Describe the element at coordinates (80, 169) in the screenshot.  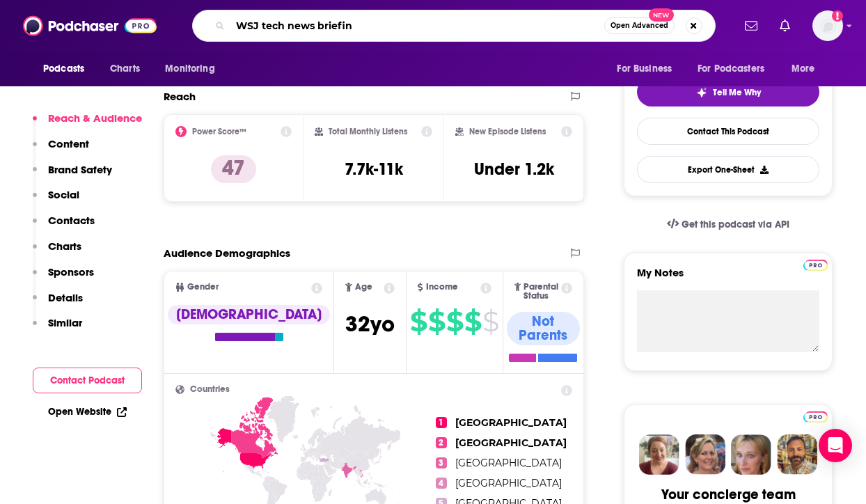
I see `p: Brand Safety` at that location.